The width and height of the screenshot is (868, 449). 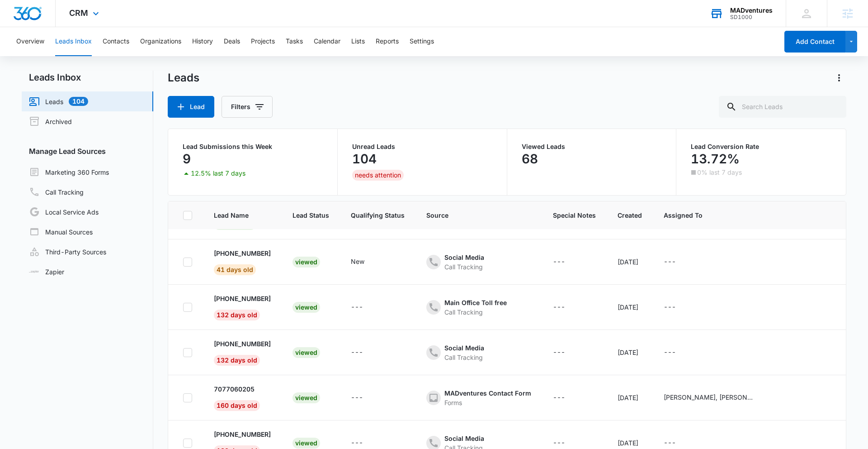 What do you see at coordinates (56, 192) in the screenshot?
I see `a: Call Tracking` at bounding box center [56, 192].